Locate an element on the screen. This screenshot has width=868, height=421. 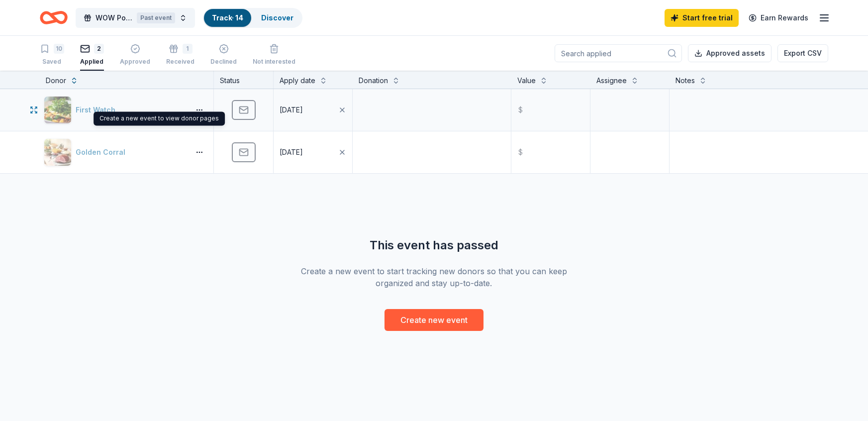
button: Create new event is located at coordinates (434, 320).